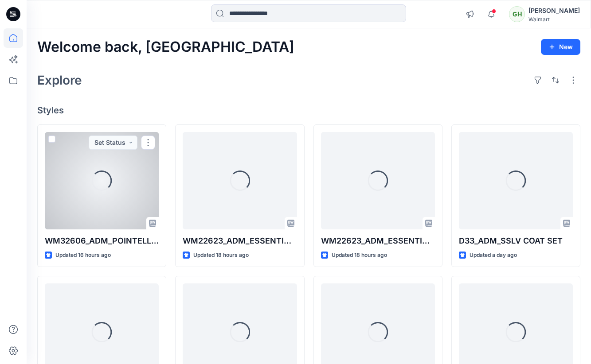 Image resolution: width=591 pixels, height=364 pixels. Describe the element at coordinates (560, 47) in the screenshot. I see `button: New` at that location.